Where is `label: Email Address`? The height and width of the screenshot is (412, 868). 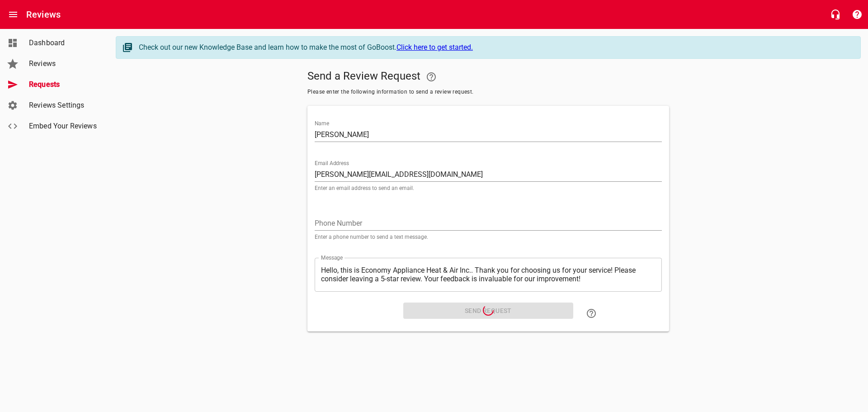 label: Email Address is located at coordinates (332, 164).